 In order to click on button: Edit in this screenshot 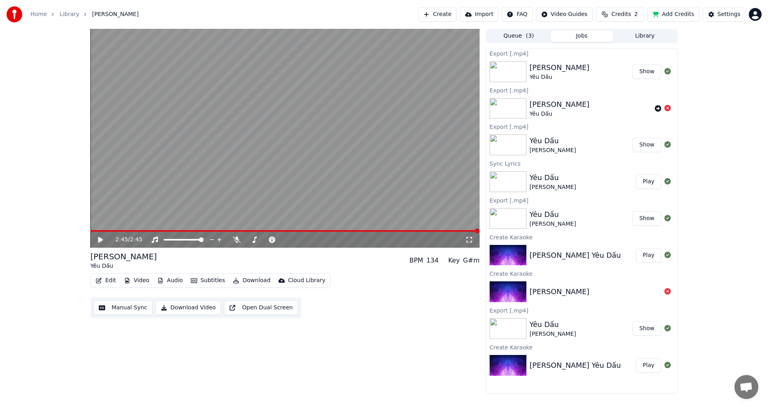, I will do `click(106, 280)`.